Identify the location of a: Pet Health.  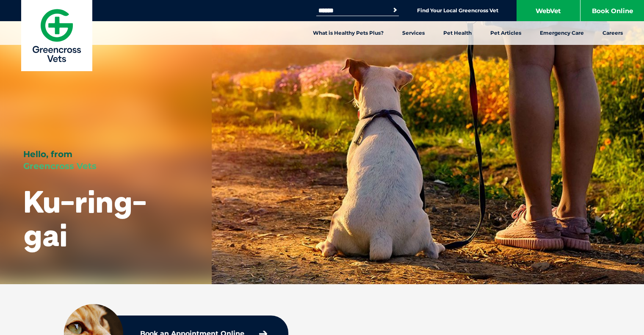
(458, 33).